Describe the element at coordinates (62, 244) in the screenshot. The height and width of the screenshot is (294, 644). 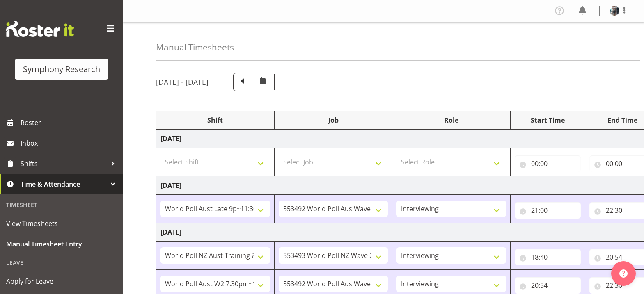
I see `a: Manual Timesheet Entry` at that location.